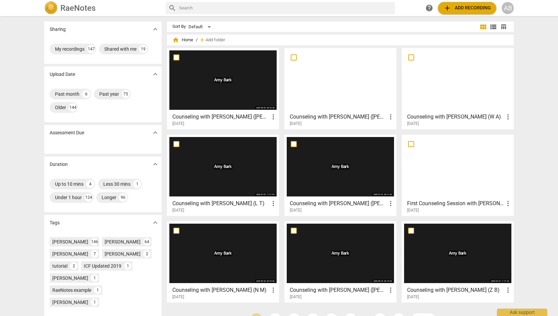 The width and height of the screenshot is (558, 316). I want to click on div: 147, so click(91, 49).